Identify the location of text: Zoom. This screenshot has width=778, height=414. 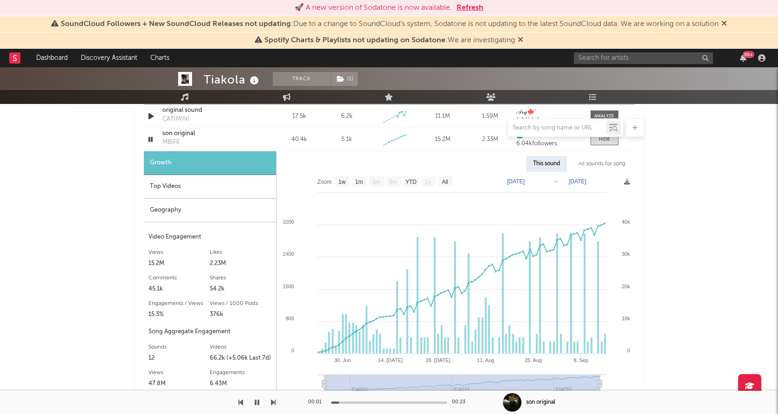
(324, 182).